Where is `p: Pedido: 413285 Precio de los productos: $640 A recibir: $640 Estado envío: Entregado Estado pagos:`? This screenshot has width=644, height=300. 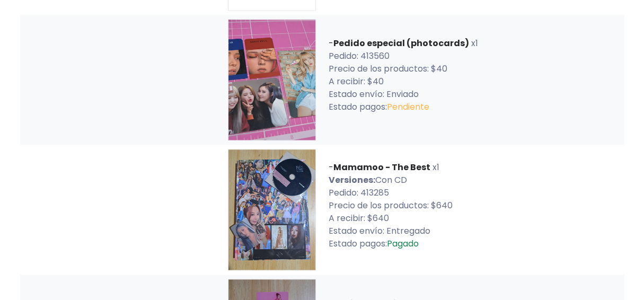
p: Pedido: 413285 Precio de los productos: $640 A recibir: $640 Estado envío: Entregado Estado pagos: is located at coordinates (474, 218).